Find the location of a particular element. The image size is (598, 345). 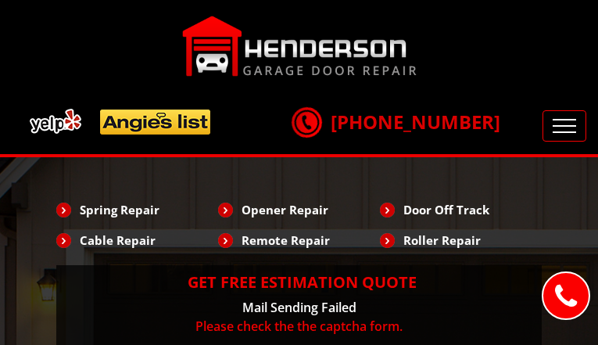

li: Roller Repair is located at coordinates (460, 240).